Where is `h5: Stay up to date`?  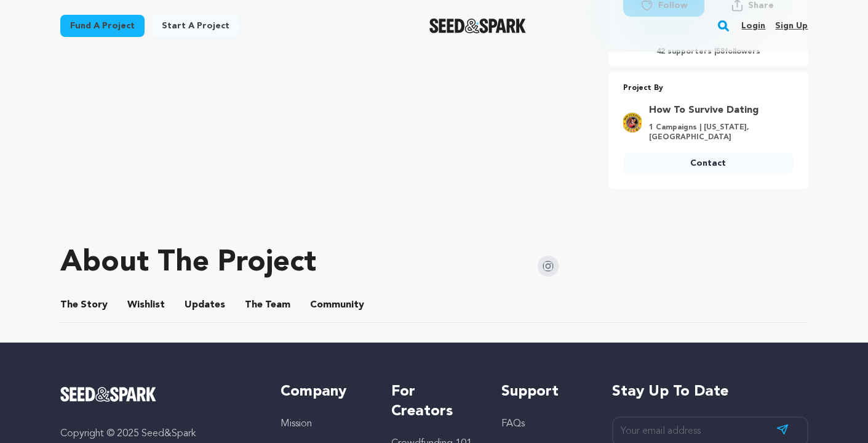
h5: Stay up to date is located at coordinates (710, 391).